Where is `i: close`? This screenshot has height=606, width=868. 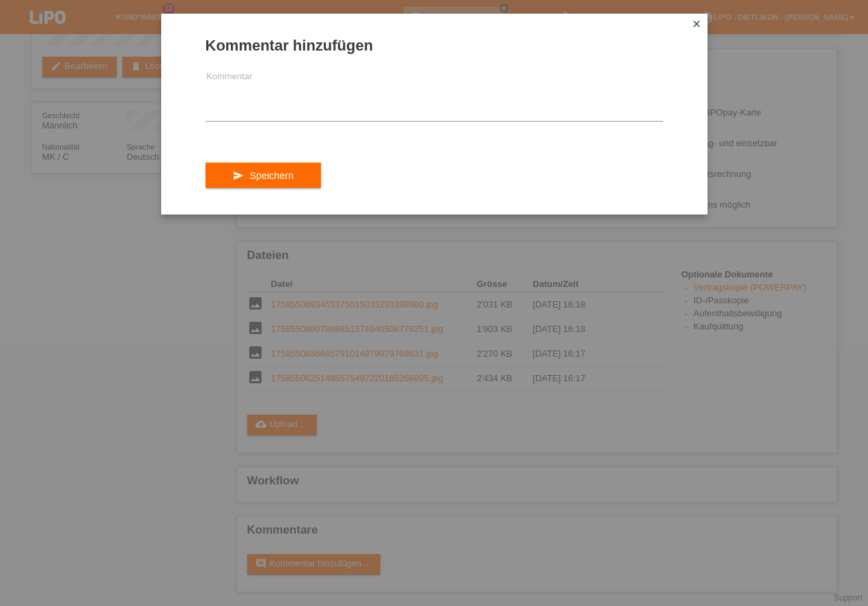 i: close is located at coordinates (697, 24).